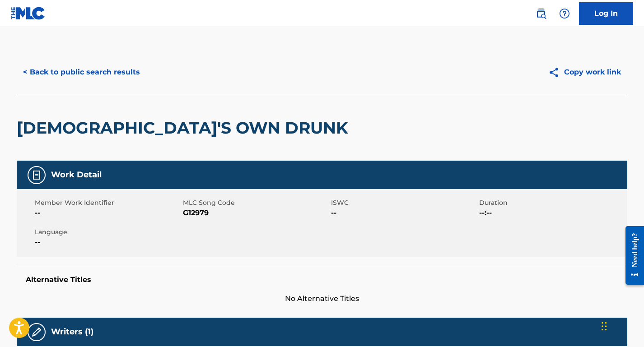  What do you see at coordinates (322, 280) in the screenshot?
I see `h5: Alternative Titles` at bounding box center [322, 280].